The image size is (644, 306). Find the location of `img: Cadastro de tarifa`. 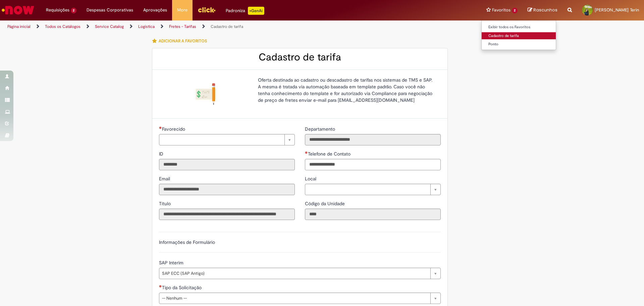

img: Cadastro de tarifa is located at coordinates (206, 94).